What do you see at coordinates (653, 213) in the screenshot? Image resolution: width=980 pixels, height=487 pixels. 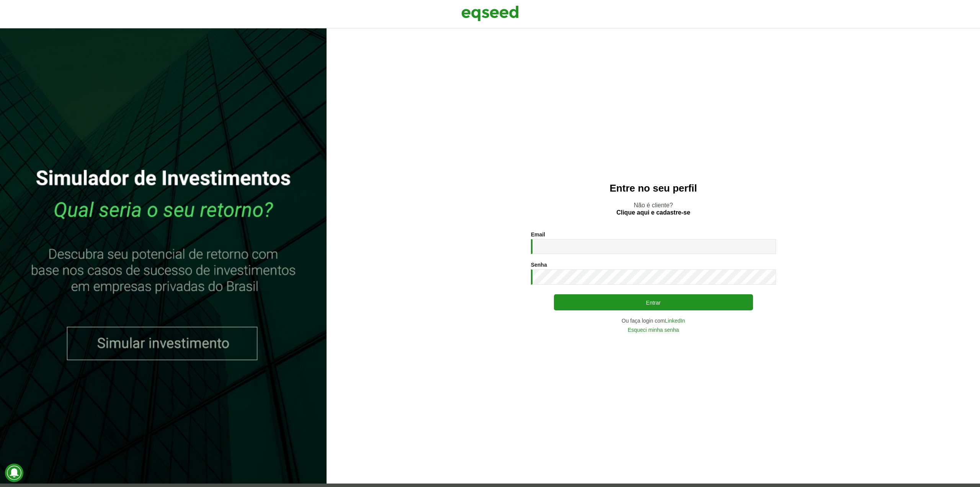 I see `a: Clique aqui e cadastre-se` at bounding box center [653, 213].